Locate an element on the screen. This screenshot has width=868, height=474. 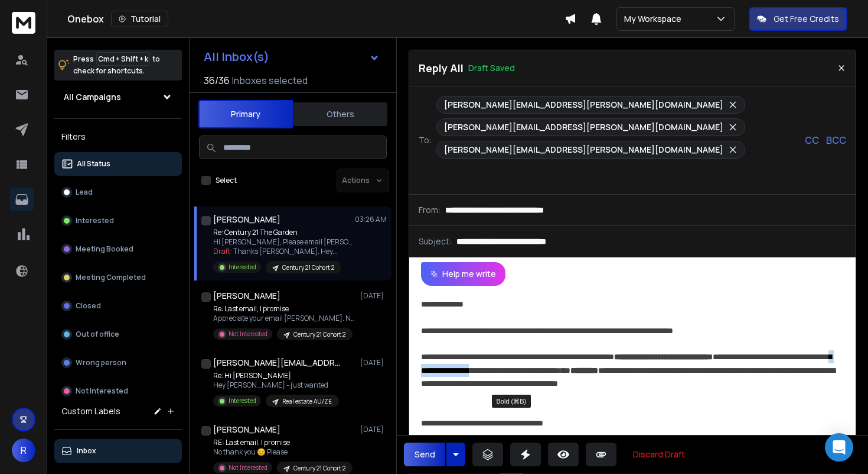
h3: Custom Labels is located at coordinates (91, 411).